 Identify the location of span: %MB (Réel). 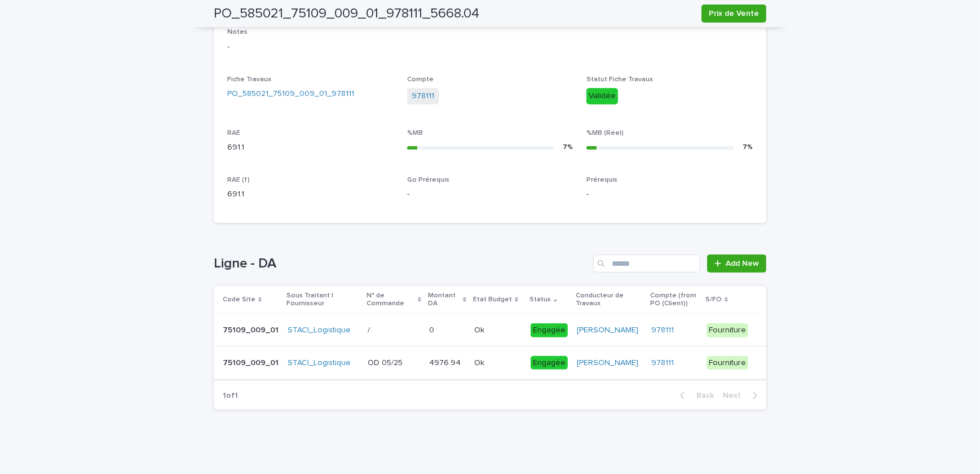
(605, 133).